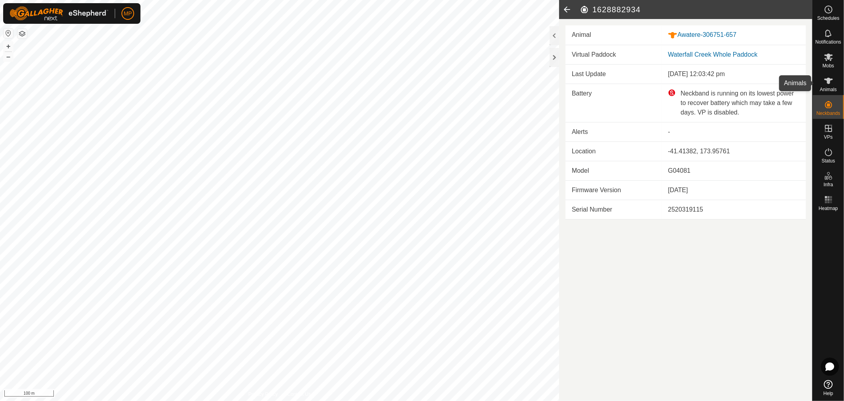  Describe the element at coordinates (614, 209) in the screenshot. I see `td: Serial Number` at that location.